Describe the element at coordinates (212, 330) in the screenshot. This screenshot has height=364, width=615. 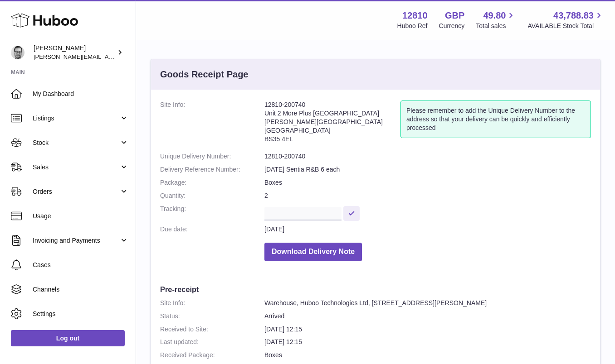
I see `dt: Received to Site:` at that location.